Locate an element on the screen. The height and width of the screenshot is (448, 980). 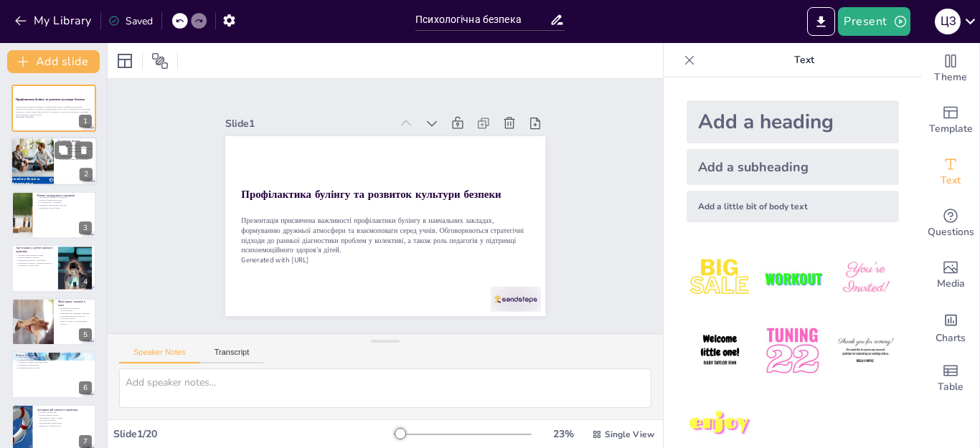
button: Add slide is located at coordinates (53, 62).